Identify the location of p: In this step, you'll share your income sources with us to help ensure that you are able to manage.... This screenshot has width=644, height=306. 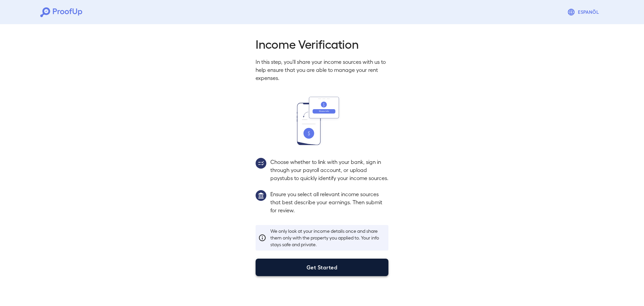
(322, 70).